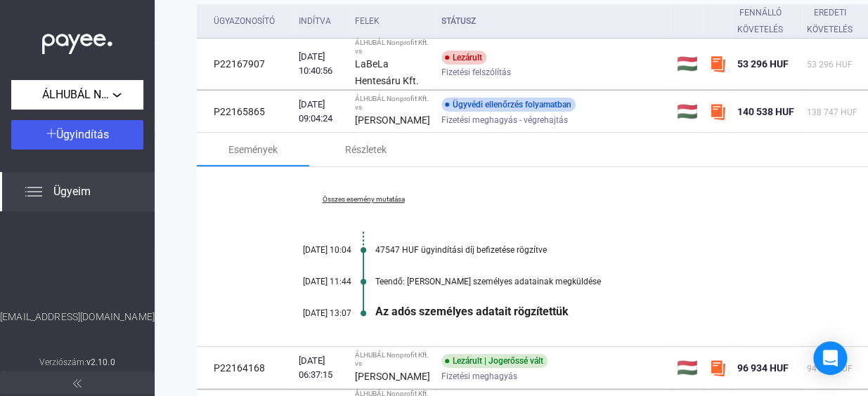 The width and height of the screenshot is (868, 396). I want to click on span: Ügyindítás, so click(83, 134).